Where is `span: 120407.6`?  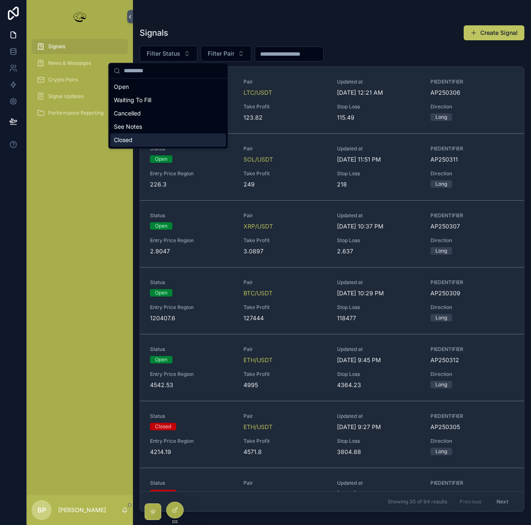 span: 120407.6 is located at coordinates (192, 318).